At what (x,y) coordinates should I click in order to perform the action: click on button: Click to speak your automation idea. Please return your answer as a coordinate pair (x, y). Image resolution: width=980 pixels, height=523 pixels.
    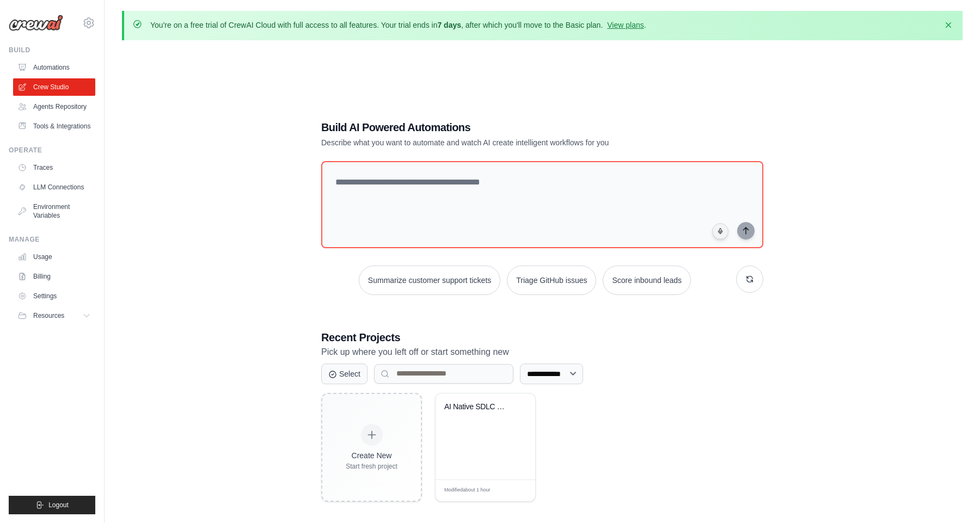
    Looking at the image, I should click on (720, 231).